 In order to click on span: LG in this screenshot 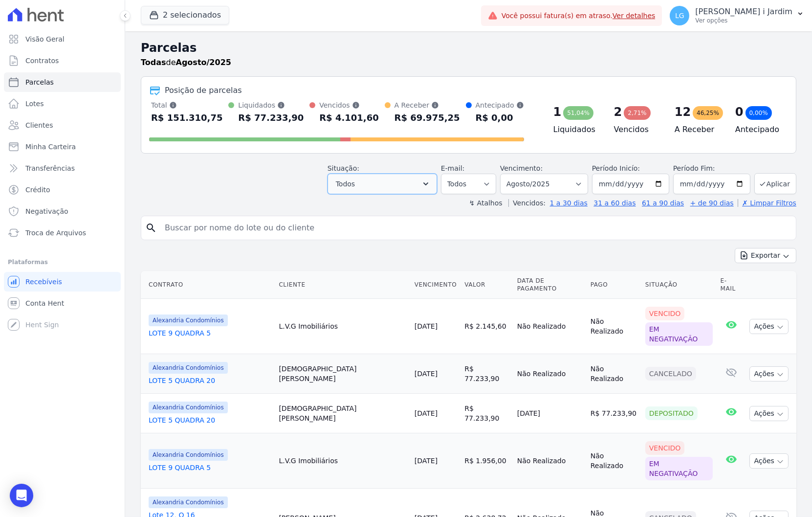, I will do `click(679, 15)`.